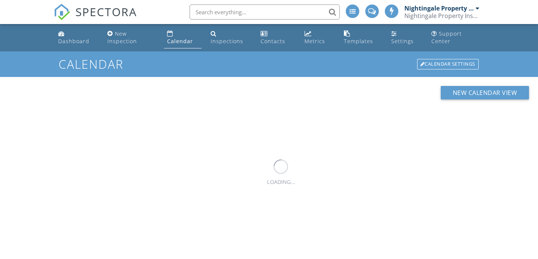 This screenshot has width=538, height=259. I want to click on a: Calendar Settings, so click(448, 64).